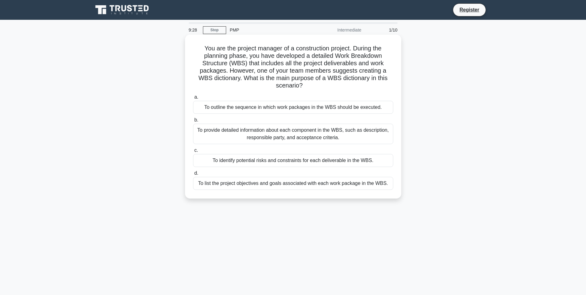  What do you see at coordinates (196, 97) in the screenshot?
I see `span: a.` at bounding box center [196, 97].